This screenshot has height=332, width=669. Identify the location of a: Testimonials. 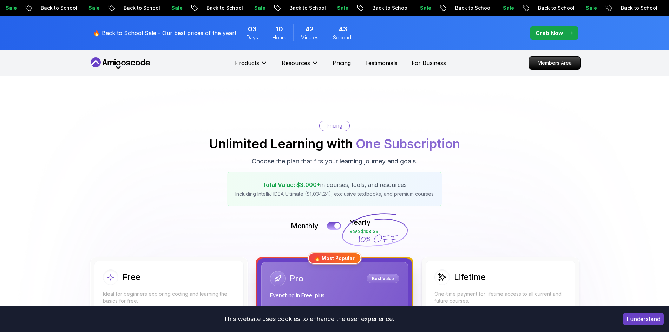
(381, 63).